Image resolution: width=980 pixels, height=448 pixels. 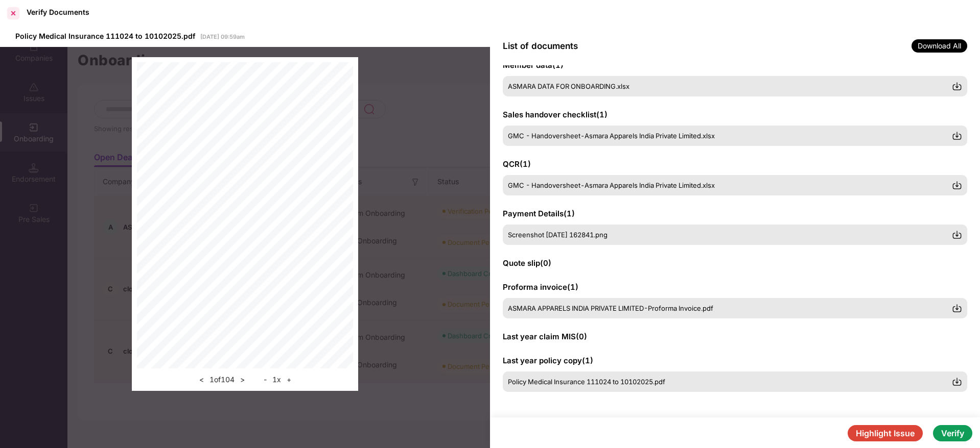 What do you see at coordinates (540, 46) in the screenshot?
I see `span: List of documents` at bounding box center [540, 46].